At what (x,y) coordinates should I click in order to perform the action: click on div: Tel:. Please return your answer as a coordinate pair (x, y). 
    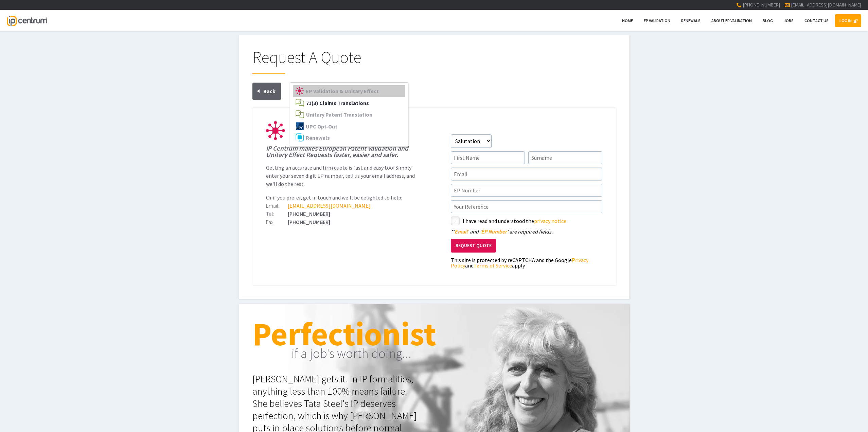
    Looking at the image, I should click on (277, 214).